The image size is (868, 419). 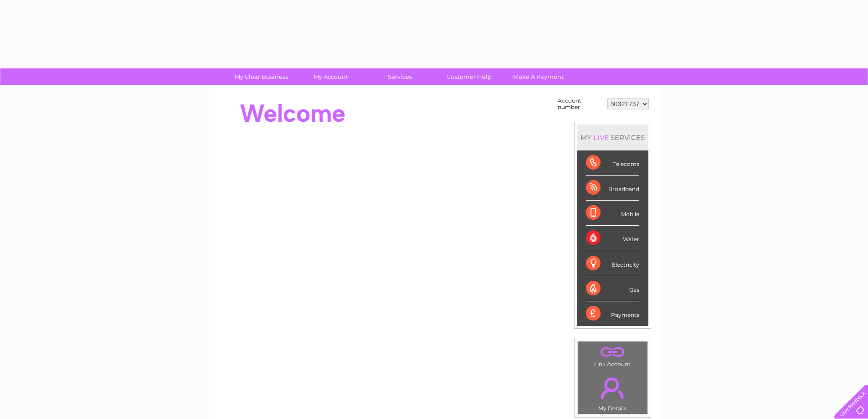 I want to click on td: My Details, so click(x=612, y=392).